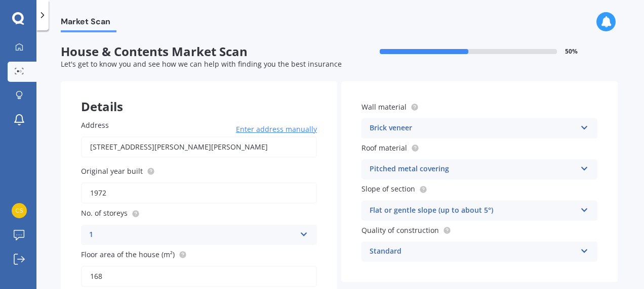  I want to click on span: Market Scan, so click(88, 23).